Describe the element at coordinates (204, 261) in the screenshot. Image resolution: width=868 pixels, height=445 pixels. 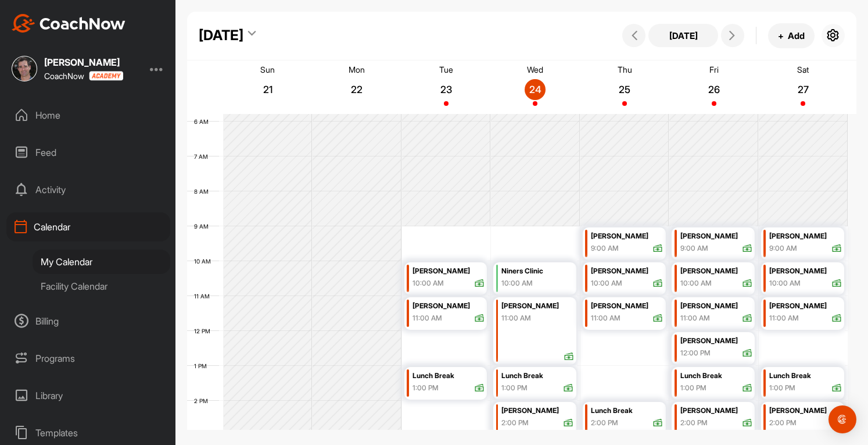
I see `div: 10 AM` at that location.